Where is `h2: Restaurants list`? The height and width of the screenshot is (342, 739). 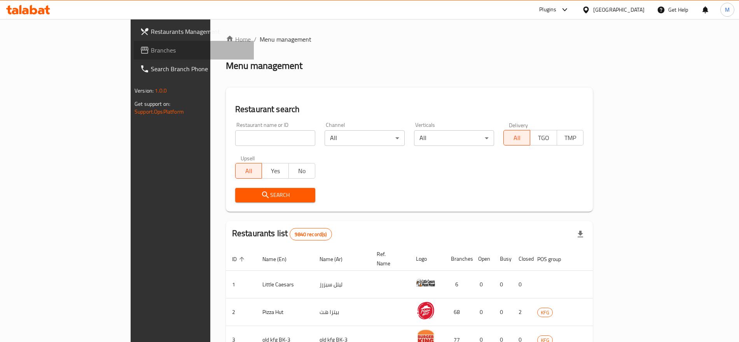 h2: Restaurants list is located at coordinates (282, 234).